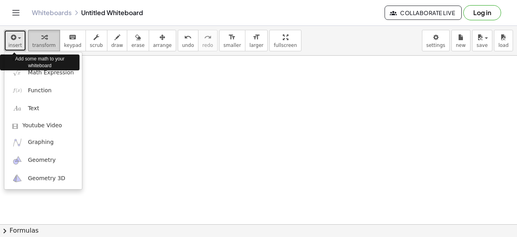  What do you see at coordinates (17, 142) in the screenshot?
I see `img: ggb-graphing.svg` at bounding box center [17, 142].